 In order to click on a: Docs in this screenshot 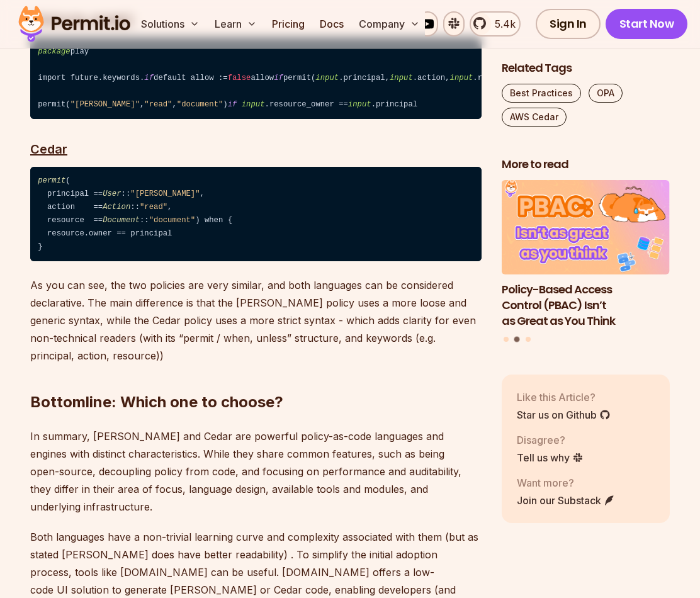, I will do `click(332, 24)`.